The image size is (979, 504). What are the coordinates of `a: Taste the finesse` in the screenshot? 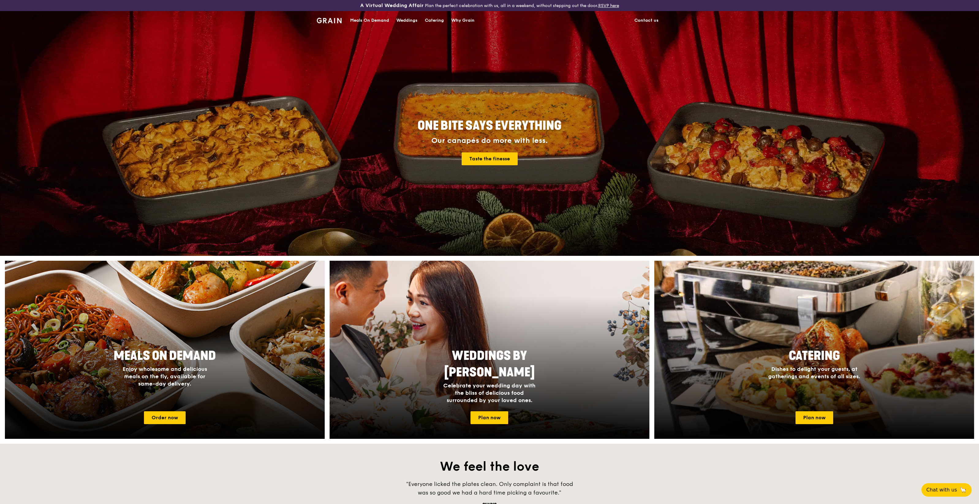 It's located at (489, 159).